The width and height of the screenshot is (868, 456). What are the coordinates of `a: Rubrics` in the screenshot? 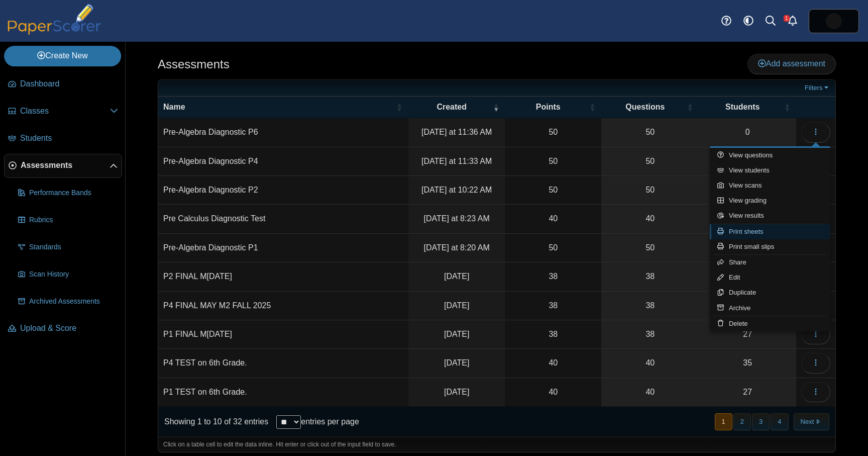 It's located at (67, 220).